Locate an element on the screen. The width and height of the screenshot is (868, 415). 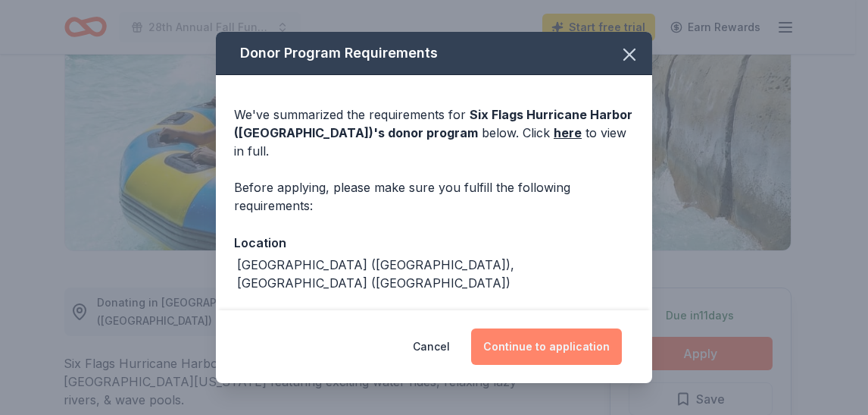
div: Donor Program Requirements is located at coordinates (434, 53).